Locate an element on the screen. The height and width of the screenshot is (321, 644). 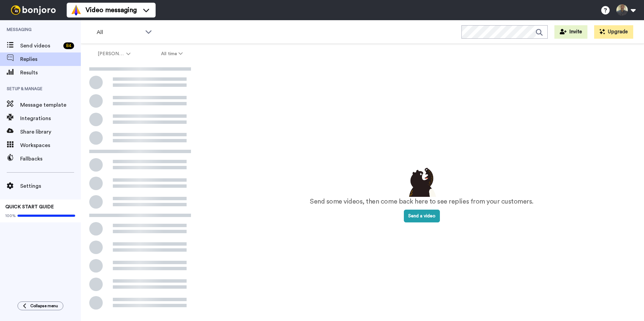
span: Share library is located at coordinates (50, 132).